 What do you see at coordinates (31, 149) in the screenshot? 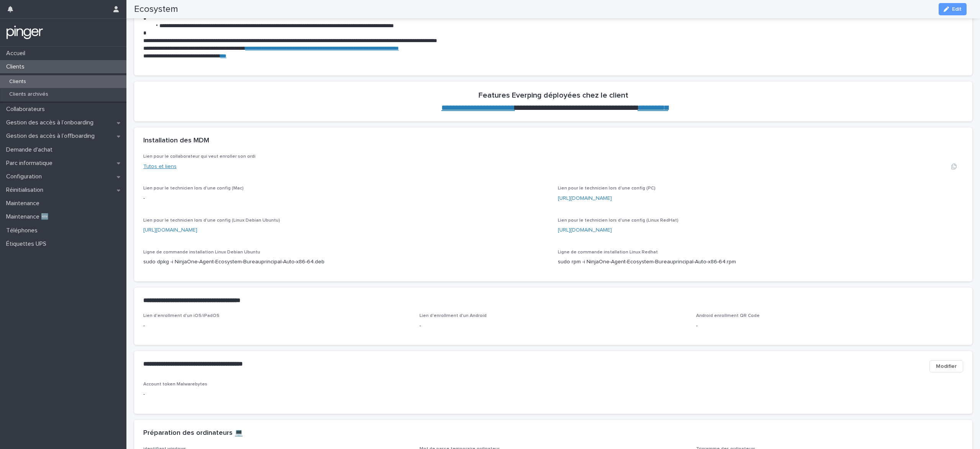
I see `p: Demande d'achat` at bounding box center [31, 149].